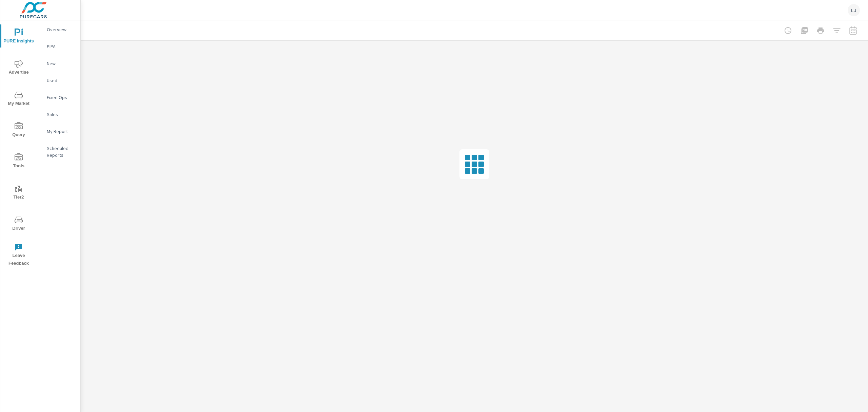  Describe the element at coordinates (18, 255) in the screenshot. I see `span: Leave Feedback` at that location.